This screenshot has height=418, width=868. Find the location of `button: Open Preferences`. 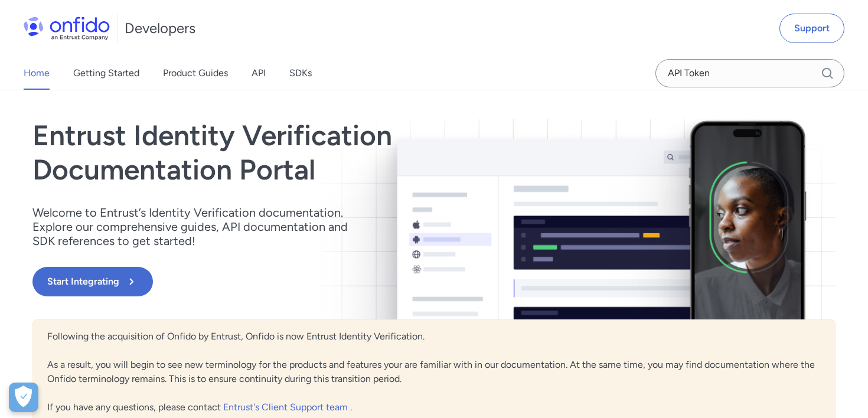

button: Open Preferences is located at coordinates (24, 397).